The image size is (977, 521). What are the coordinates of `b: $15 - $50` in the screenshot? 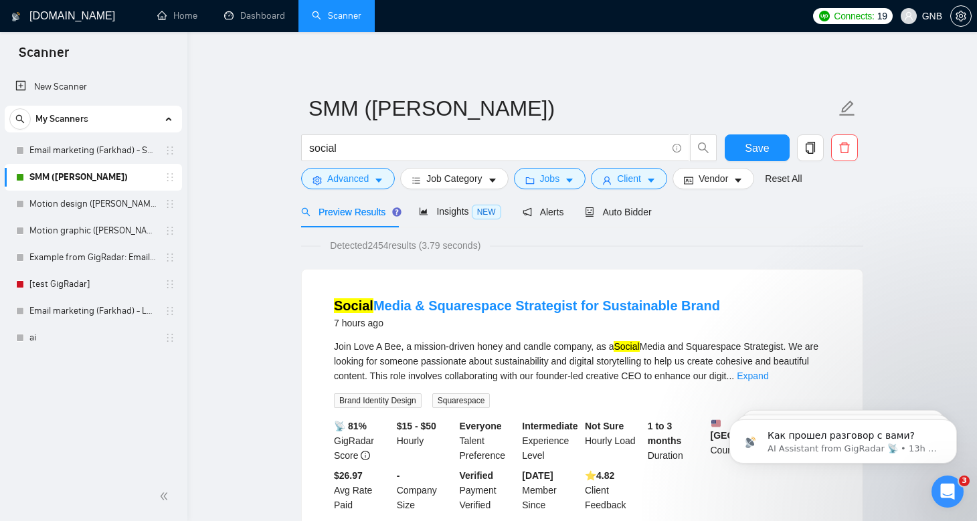 It's located at (416, 426).